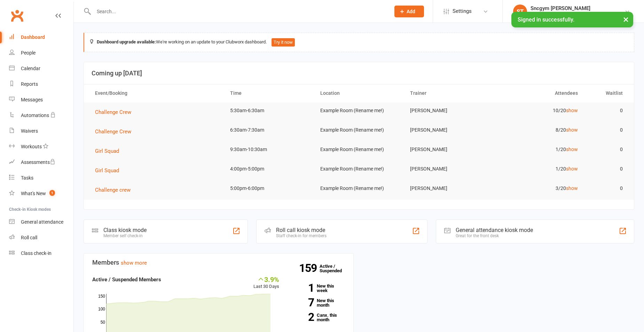  What do you see at coordinates (494, 230) in the screenshot?
I see `div: General attendance kiosk mode` at bounding box center [494, 230].